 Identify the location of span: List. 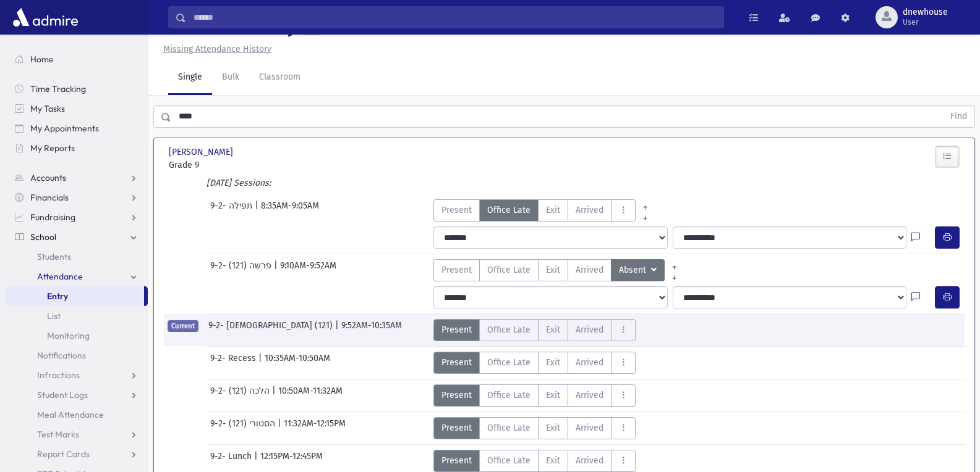
(54, 317).